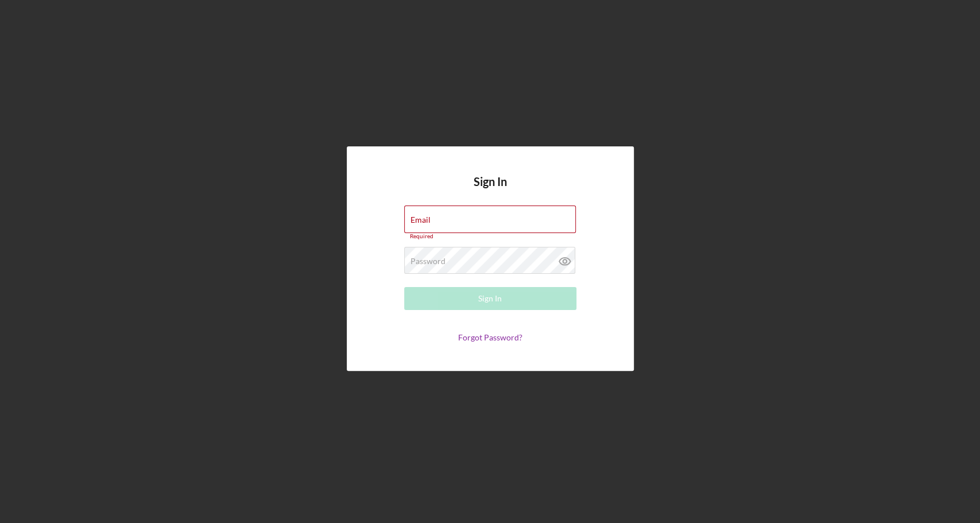  Describe the element at coordinates (490, 237) in the screenshot. I see `div: Required` at that location.